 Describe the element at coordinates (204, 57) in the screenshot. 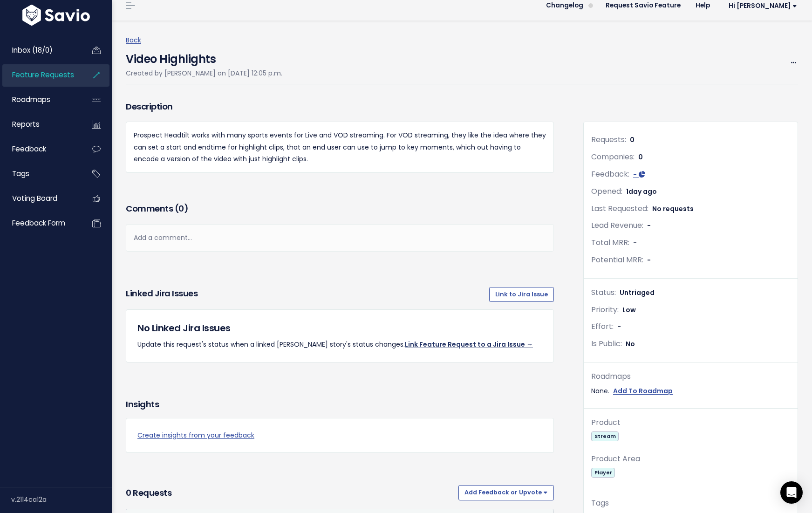

I see `h4: Video Highlights` at that location.